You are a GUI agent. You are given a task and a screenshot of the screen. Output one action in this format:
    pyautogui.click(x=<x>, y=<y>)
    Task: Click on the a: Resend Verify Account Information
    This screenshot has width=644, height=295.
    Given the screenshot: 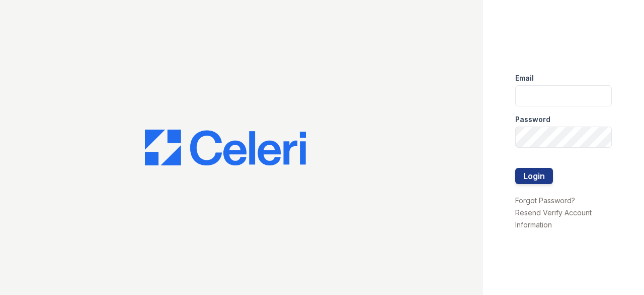 What is the action you would take?
    pyautogui.click(x=554, y=218)
    